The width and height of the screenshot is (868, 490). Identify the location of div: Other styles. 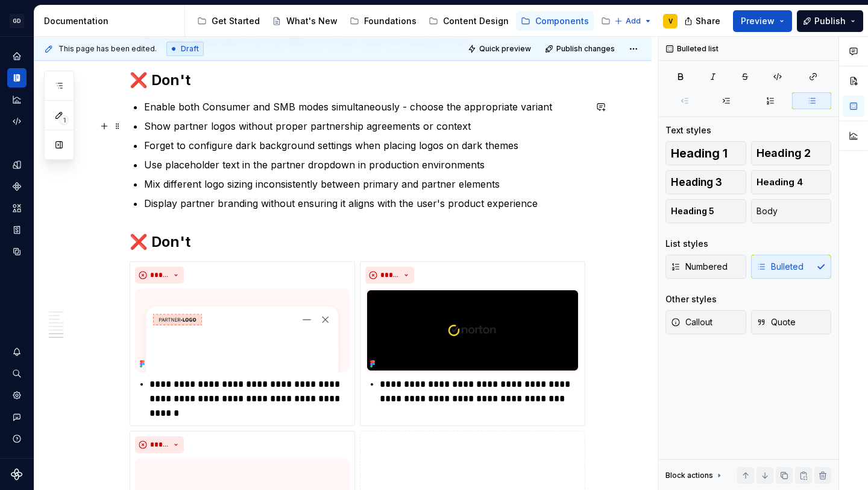
(690, 299).